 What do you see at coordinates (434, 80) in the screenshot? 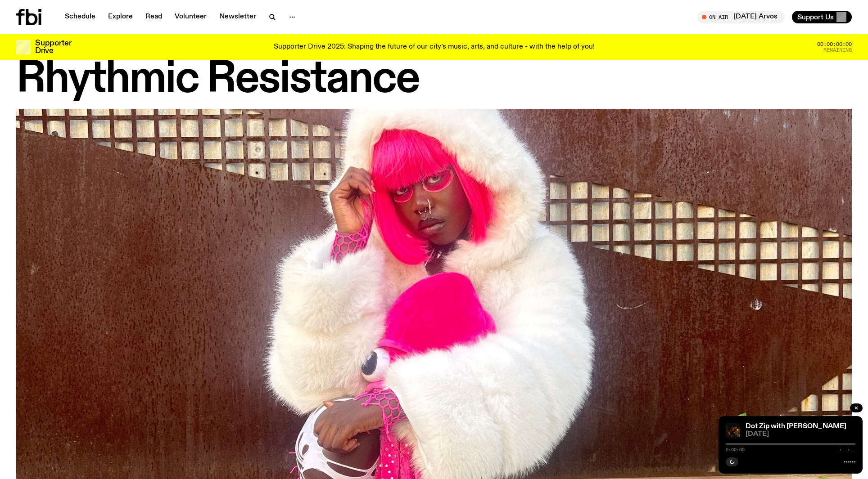
I see `h1: Rhythmic Resistance` at bounding box center [434, 80].